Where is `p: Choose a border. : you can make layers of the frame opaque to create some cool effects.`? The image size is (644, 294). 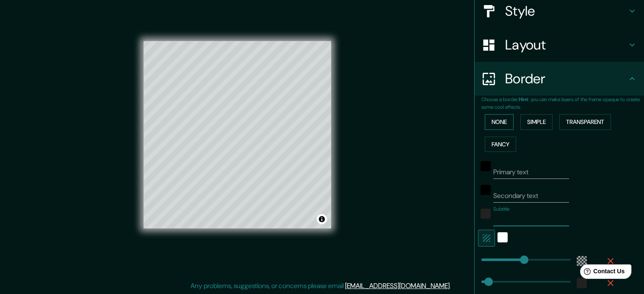 p: Choose a border. : you can make layers of the frame opaque to create some cool effects. is located at coordinates (563, 103).